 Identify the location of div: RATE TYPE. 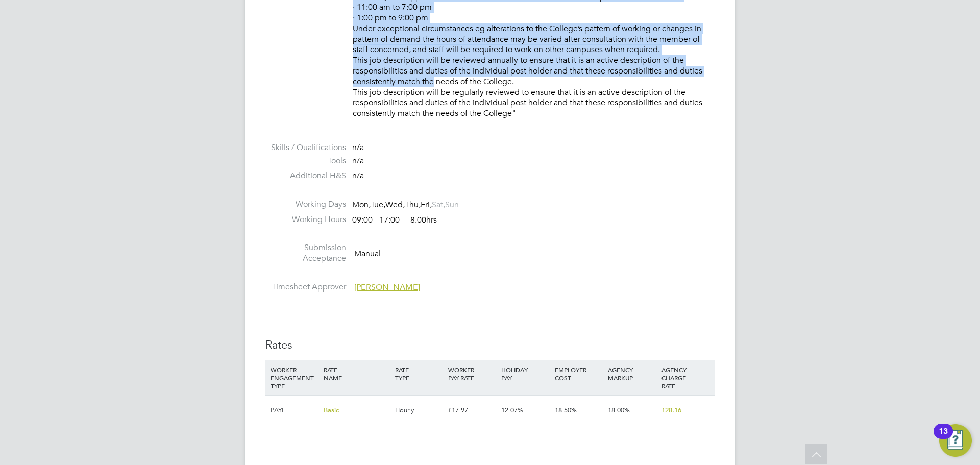
(419, 374).